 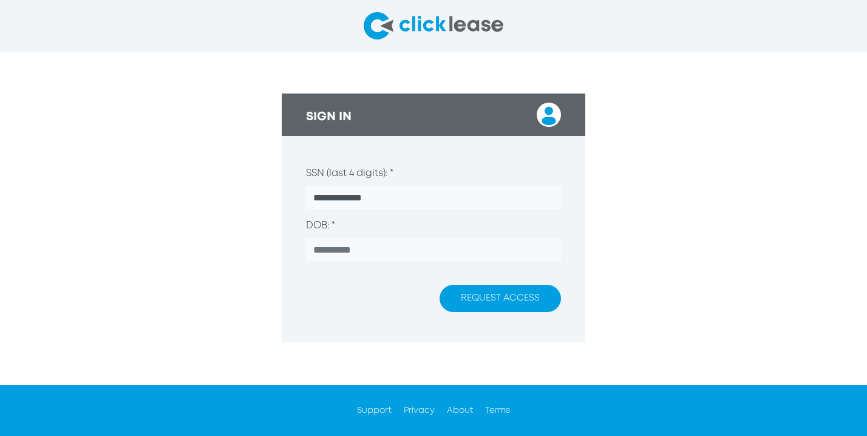 What do you see at coordinates (320, 226) in the screenshot?
I see `label: DOB: *` at bounding box center [320, 226].